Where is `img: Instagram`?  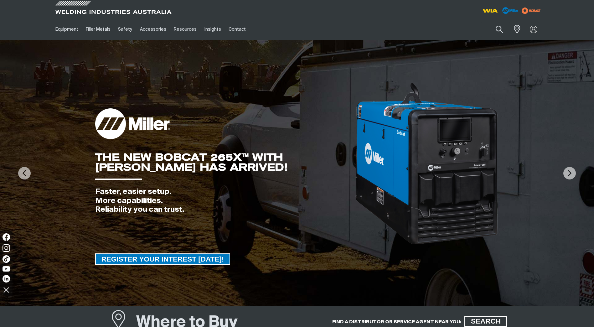 img: Instagram is located at coordinates (6, 248).